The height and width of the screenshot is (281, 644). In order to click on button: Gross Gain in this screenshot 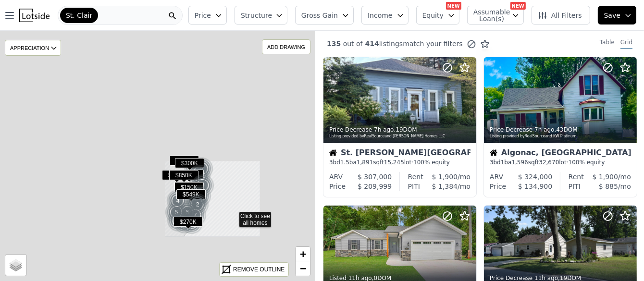, I will do `click(324, 15)`.